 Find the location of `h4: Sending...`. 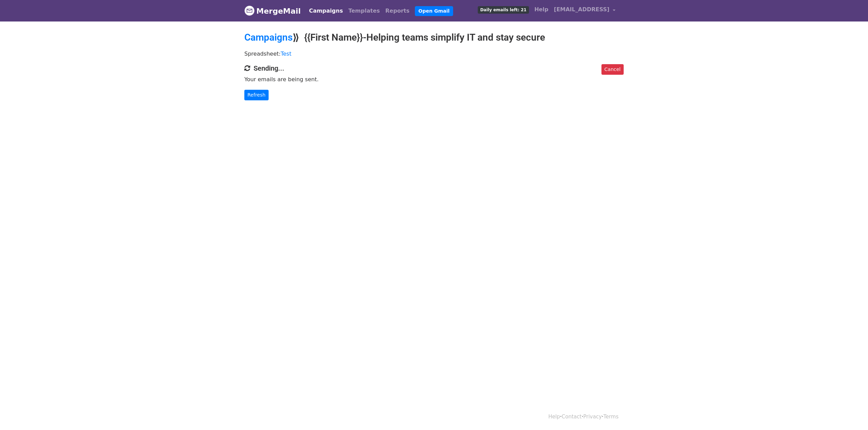

h4: Sending... is located at coordinates (434, 68).